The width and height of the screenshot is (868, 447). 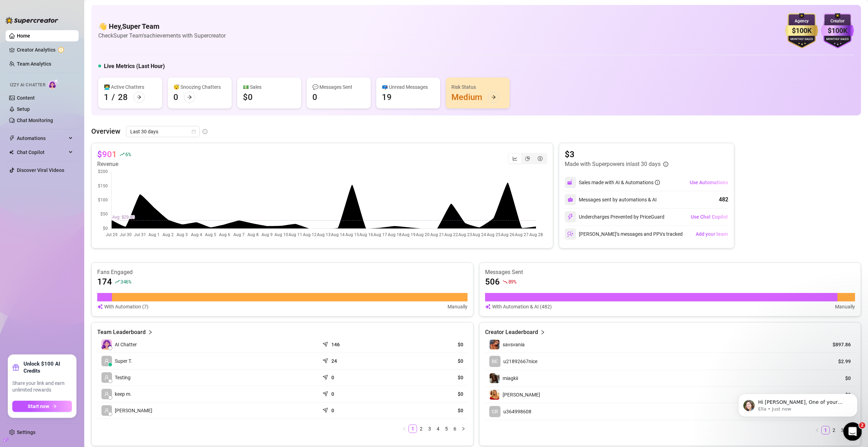 What do you see at coordinates (282, 272) in the screenshot?
I see `article: Fans Engaged` at bounding box center [282, 272].